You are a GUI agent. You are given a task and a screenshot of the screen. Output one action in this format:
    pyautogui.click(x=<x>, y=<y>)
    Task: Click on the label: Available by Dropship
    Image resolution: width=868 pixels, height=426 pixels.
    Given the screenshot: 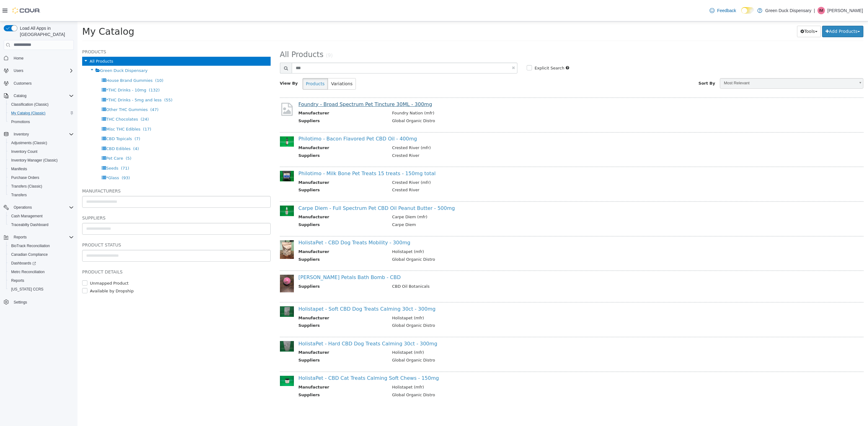 What is the action you would take?
    pyautogui.click(x=34, y=270)
    